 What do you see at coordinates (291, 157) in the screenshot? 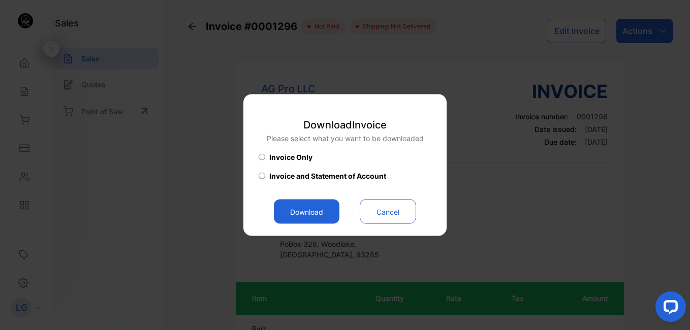
I see `span: Invoice Only` at bounding box center [291, 157].